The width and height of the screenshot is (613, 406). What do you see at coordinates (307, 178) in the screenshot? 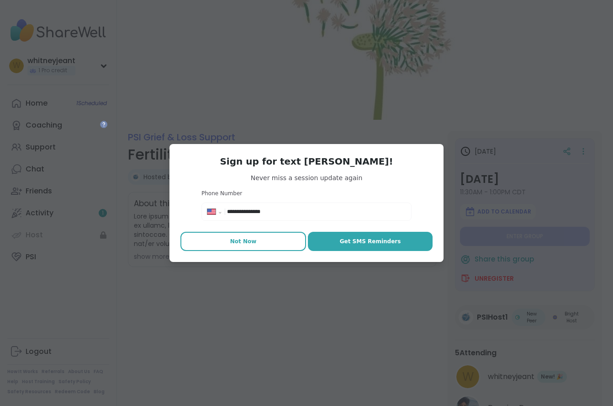
I see `span: Never miss a session update again` at bounding box center [307, 178].